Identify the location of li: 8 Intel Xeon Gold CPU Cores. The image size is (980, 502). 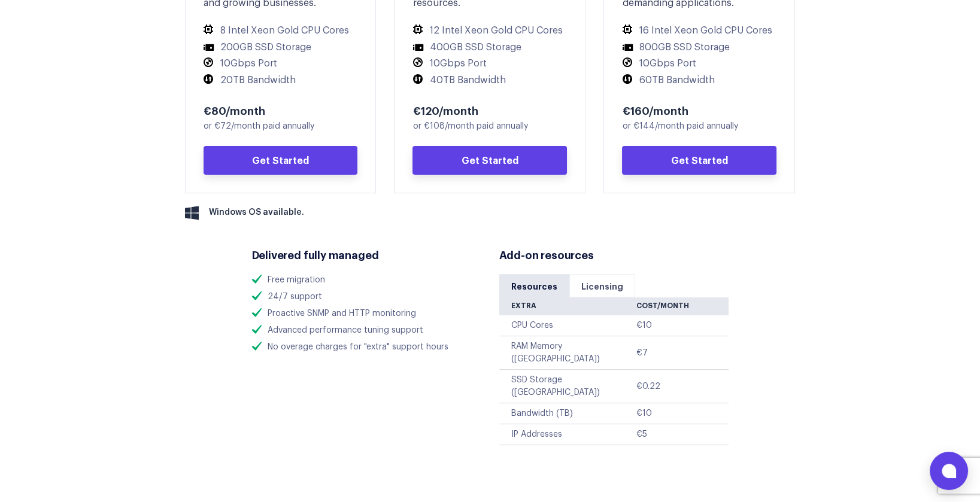
(281, 30).